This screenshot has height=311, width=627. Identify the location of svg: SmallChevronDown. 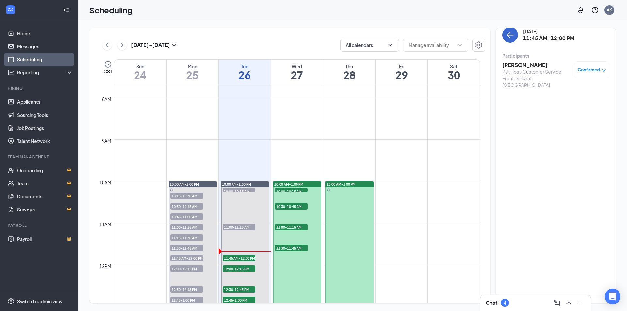
(174, 45).